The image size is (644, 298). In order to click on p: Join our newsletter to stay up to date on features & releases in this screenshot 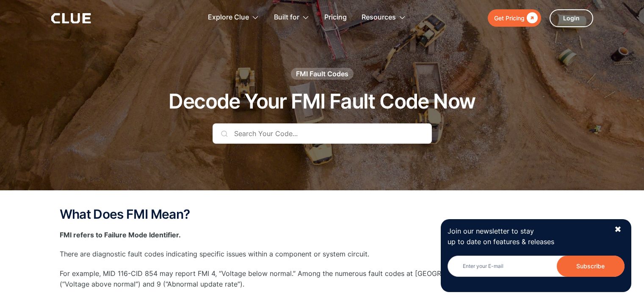, I will do `click(527, 236)`.